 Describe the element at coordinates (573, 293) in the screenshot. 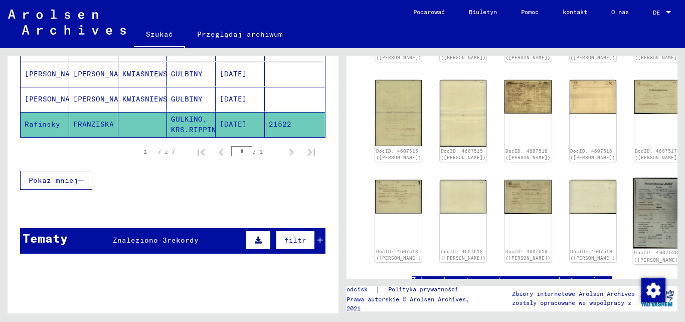

I see `font: Zbiory internetowe Arolsen Archives` at that location.